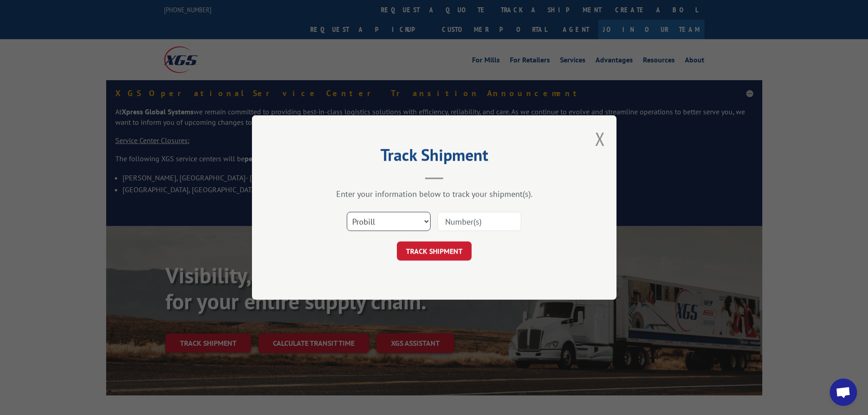 This screenshot has height=415, width=868. What do you see at coordinates (435, 251) in the screenshot?
I see `button: TRACK SHIPMENT` at bounding box center [435, 251].